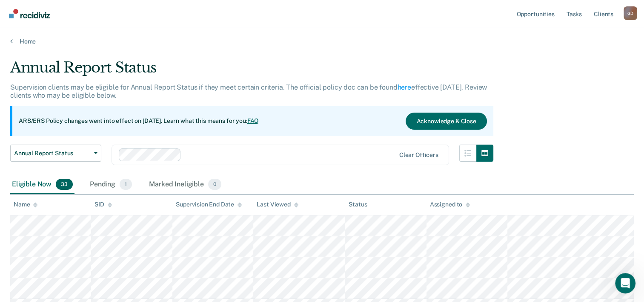 The image size is (644, 302). Describe the element at coordinates (52, 153) in the screenshot. I see `span: Annual Report Status` at that location.